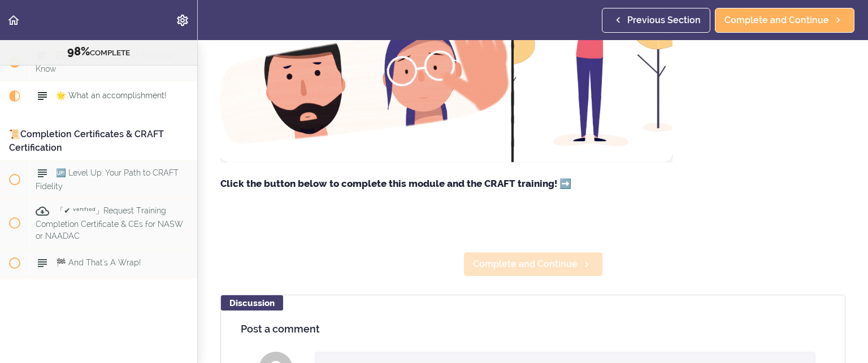 Image resolution: width=868 pixels, height=363 pixels. I want to click on div: COMPLETE, so click(98, 52).